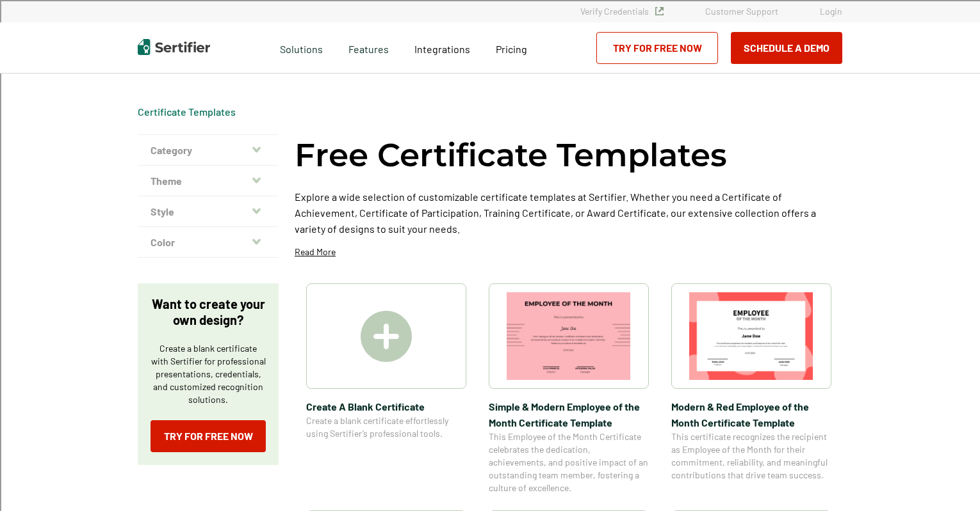 This screenshot has width=980, height=511. Describe the element at coordinates (442, 48) in the screenshot. I see `span: Integrations` at that location.